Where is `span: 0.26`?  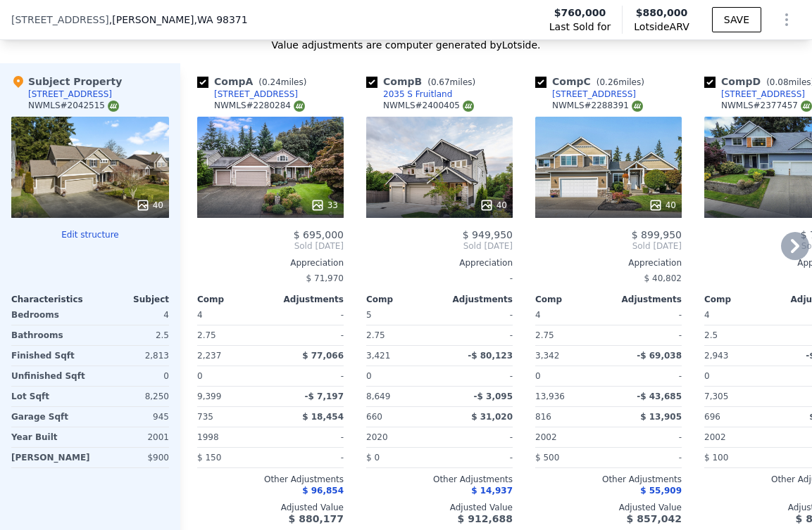 span: 0.26 is located at coordinates (609, 83).